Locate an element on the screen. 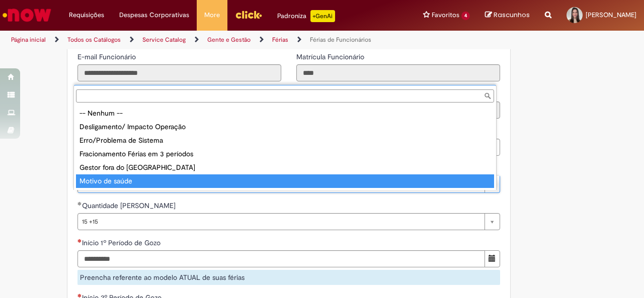  div: -- Nenhum -- is located at coordinates (285, 113).